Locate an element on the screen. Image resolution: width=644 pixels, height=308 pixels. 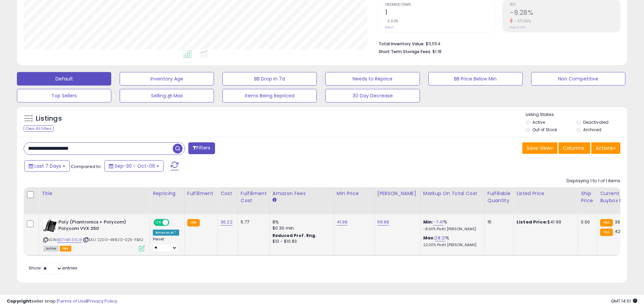
div: Repricing is located at coordinates (167, 193).